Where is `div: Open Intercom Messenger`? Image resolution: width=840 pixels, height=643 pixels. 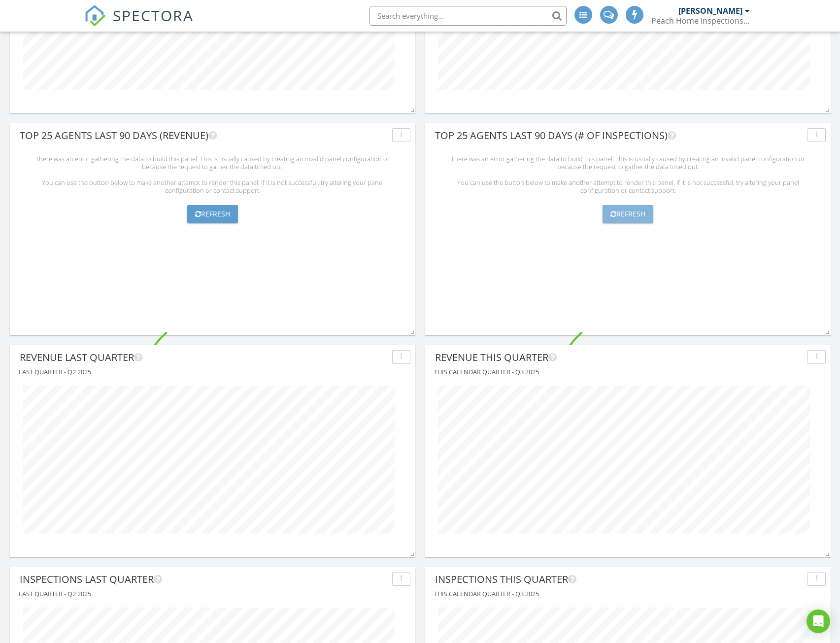 div: Open Intercom Messenger is located at coordinates (818, 621).